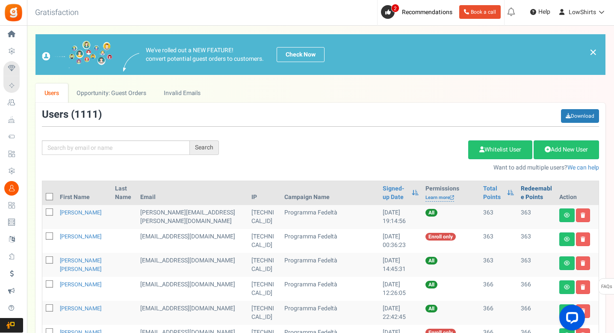 Image resolution: width=614 pixels, height=333 pixels. Describe the element at coordinates (540, 12) in the screenshot. I see `a: Help` at that location.